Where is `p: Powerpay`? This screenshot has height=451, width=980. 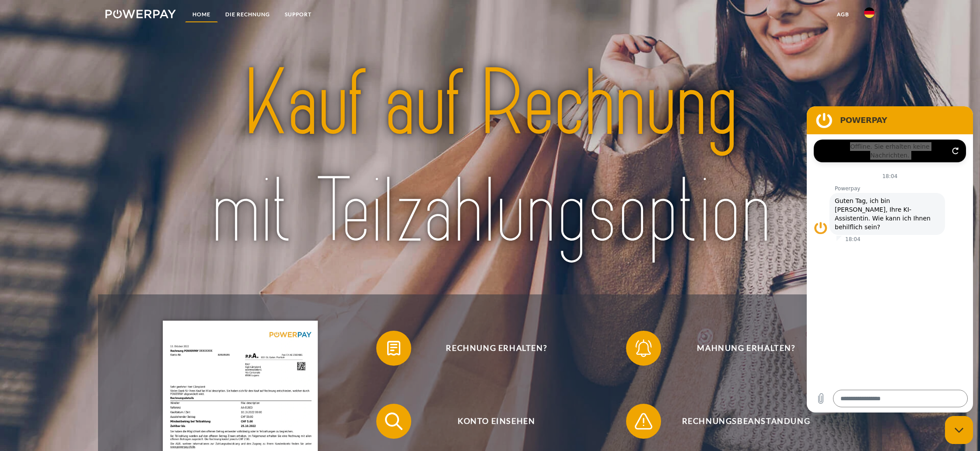
p: Powerpay is located at coordinates (97, 82).